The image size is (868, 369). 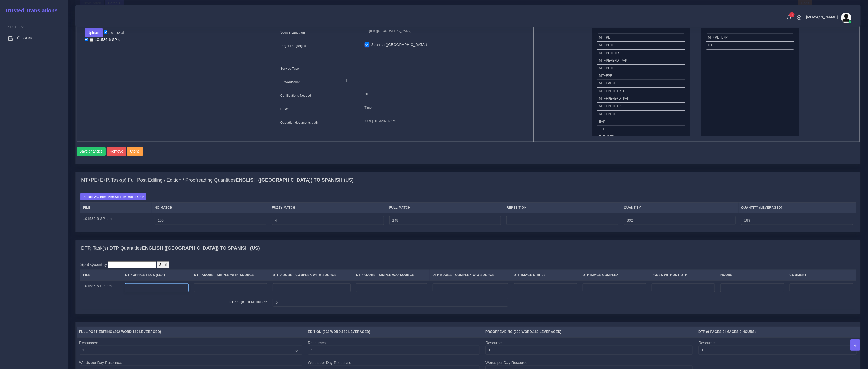 I want to click on th: DTP Adobe - Complex With Source, so click(x=311, y=275).